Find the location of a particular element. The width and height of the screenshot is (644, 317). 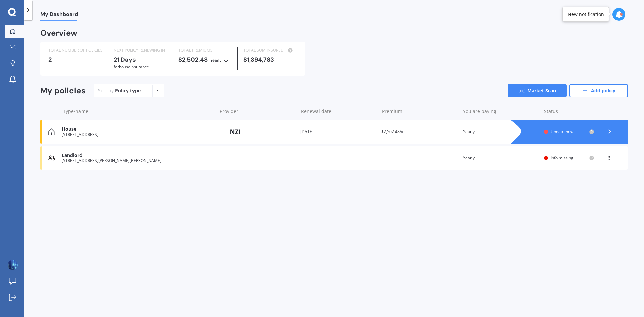

span: Info missing is located at coordinates (562, 158).